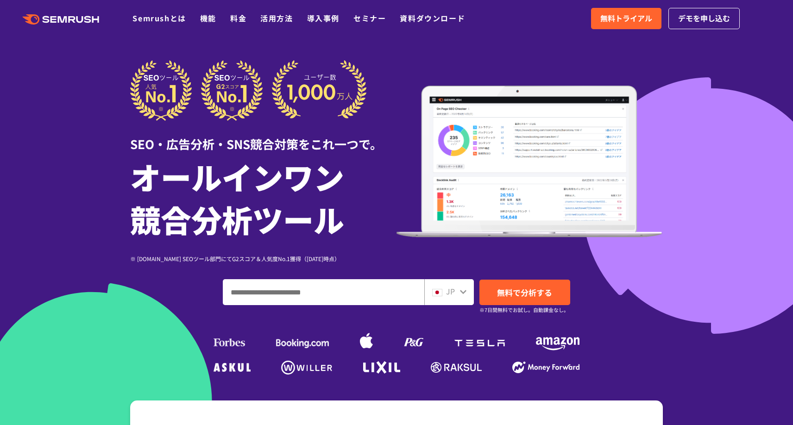 The image size is (793, 425). I want to click on input: ドメイン、キーワードまたはURLを入力してください, so click(323, 292).